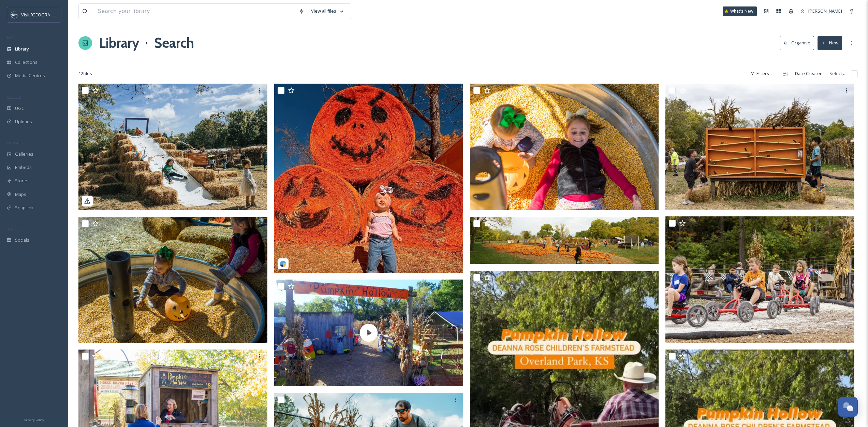 The image size is (868, 427). I want to click on button: New, so click(830, 43).